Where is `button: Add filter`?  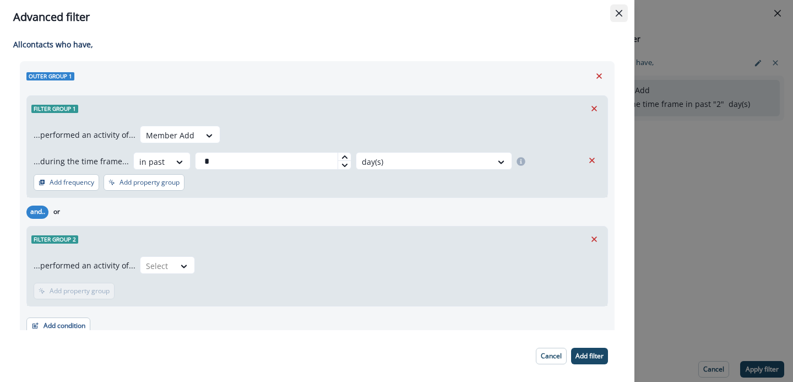
button: Add filter is located at coordinates (589, 356).